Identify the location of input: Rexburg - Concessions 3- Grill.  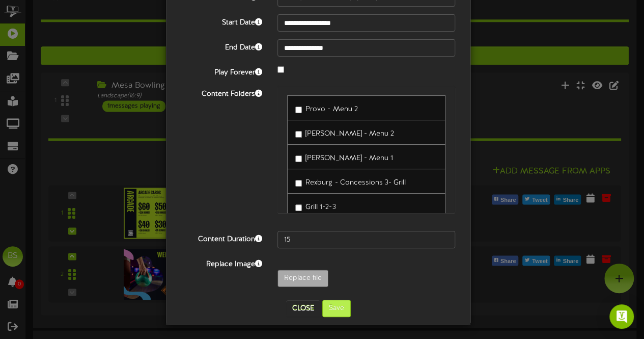
(299, 183).